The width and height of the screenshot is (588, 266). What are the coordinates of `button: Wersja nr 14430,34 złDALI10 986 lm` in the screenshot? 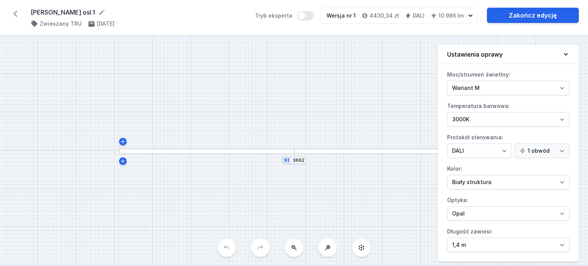 It's located at (399, 16).